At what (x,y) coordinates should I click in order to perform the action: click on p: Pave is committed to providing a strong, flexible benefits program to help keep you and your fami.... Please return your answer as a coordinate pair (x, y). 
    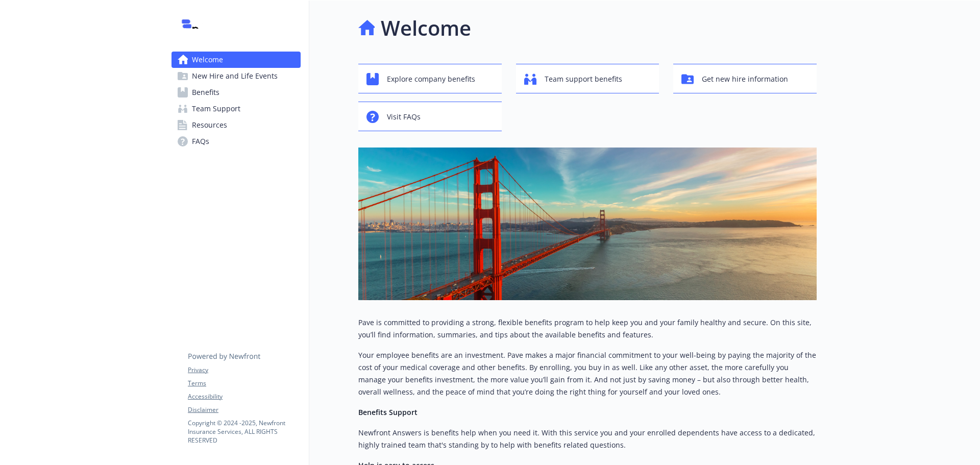
    Looking at the image, I should click on (588, 329).